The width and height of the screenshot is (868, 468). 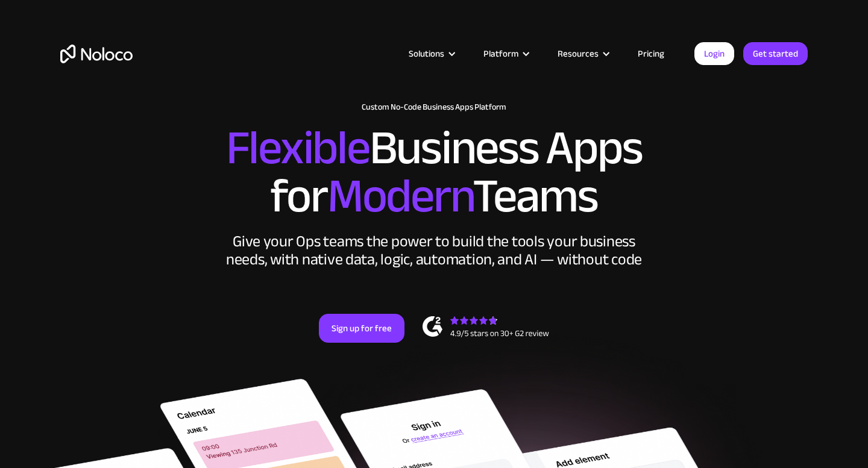 What do you see at coordinates (96, 54) in the screenshot?
I see `a: home` at bounding box center [96, 54].